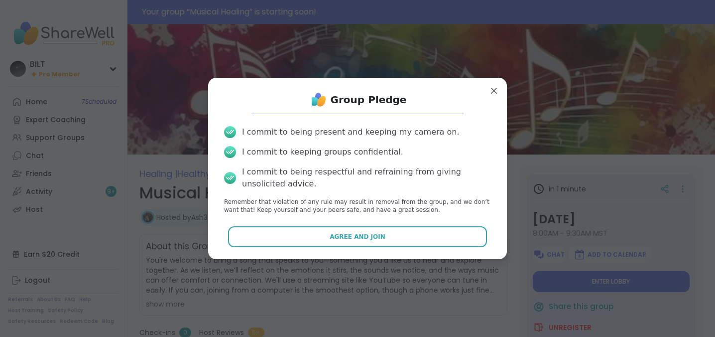 The height and width of the screenshot is (337, 715). What do you see at coordinates (358, 237) in the screenshot?
I see `span: Agree and Join` at bounding box center [358, 237].